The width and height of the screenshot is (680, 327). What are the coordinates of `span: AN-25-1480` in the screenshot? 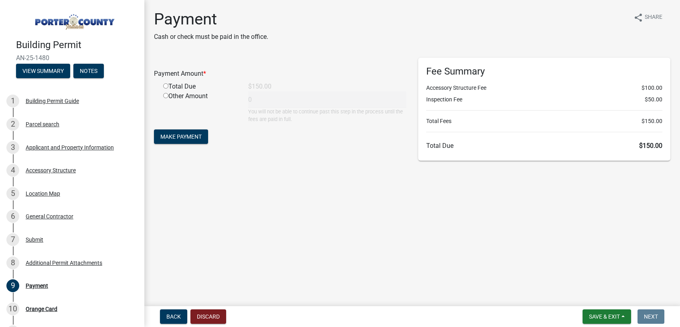 It's located at (72, 58).